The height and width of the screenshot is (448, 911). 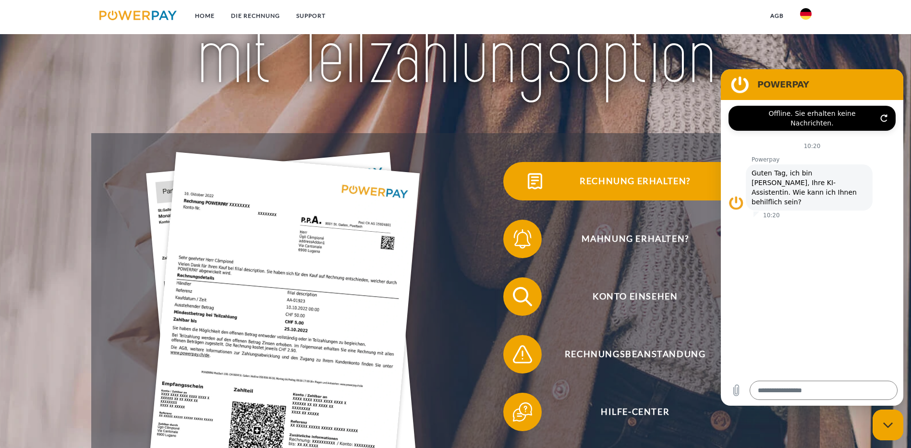 I want to click on a: Rechnung erhalten?, so click(x=628, y=181).